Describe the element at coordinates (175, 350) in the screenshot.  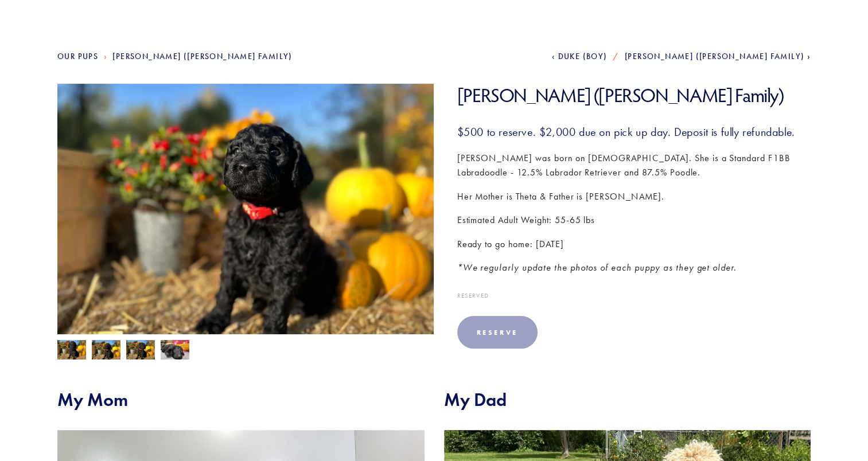
I see `img: Lulu 1.jpg` at that location.